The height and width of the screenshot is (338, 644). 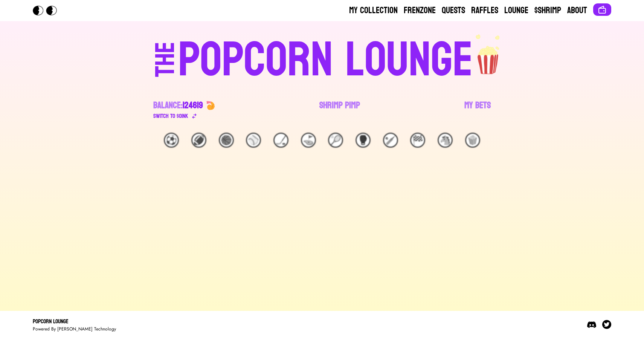 What do you see at coordinates (516, 11) in the screenshot?
I see `a: Lounge` at bounding box center [516, 11].